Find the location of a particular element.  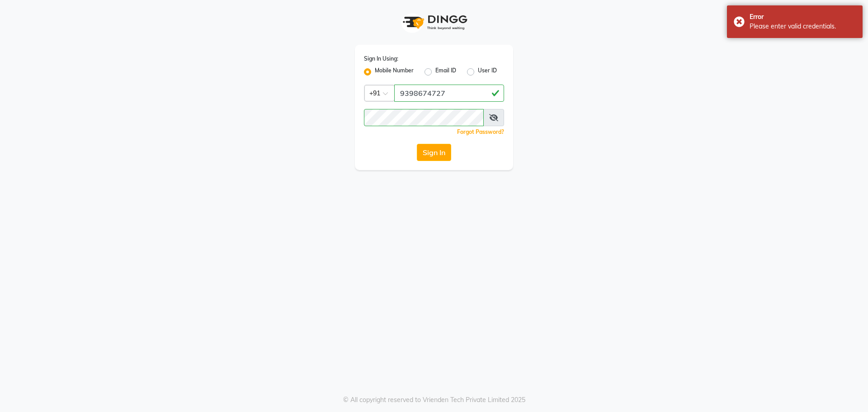

a: Forgot Password? is located at coordinates (481, 131).